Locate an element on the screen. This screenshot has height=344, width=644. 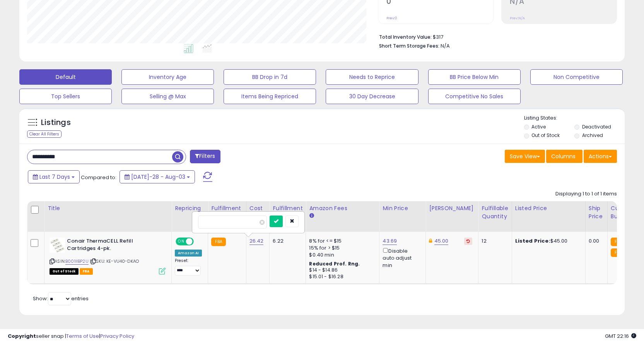
div: Repricing is located at coordinates (190, 208).